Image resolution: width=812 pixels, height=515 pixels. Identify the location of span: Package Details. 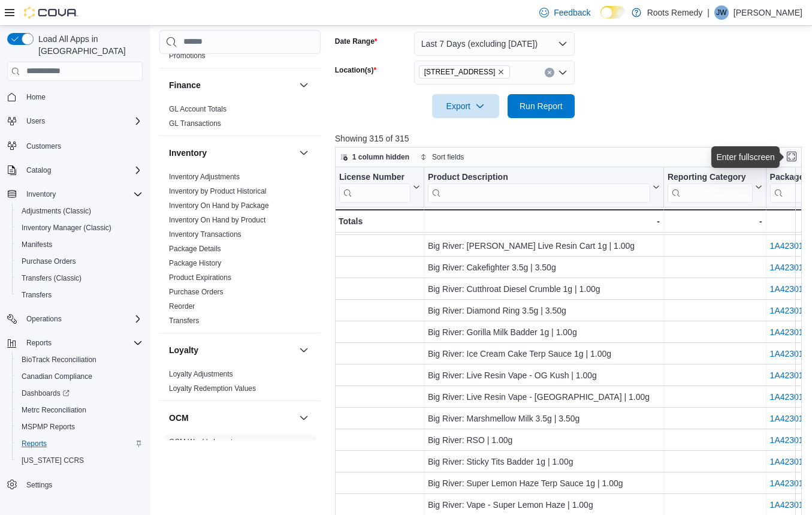
(194, 249).